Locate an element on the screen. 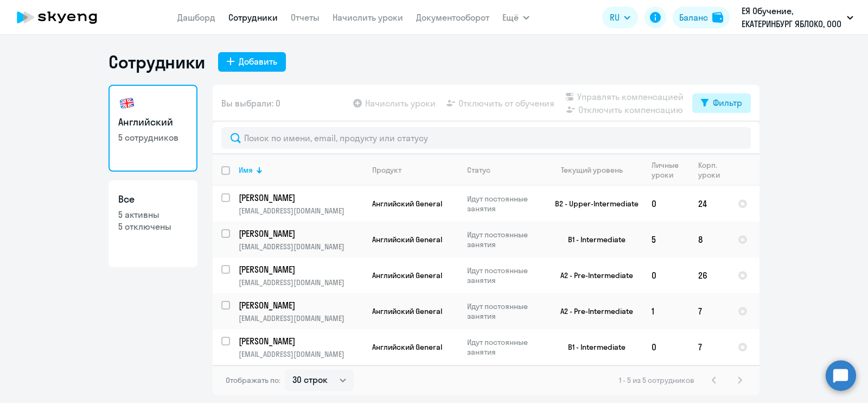 This screenshot has height=403, width=868. td: 8 is located at coordinates (709, 239).